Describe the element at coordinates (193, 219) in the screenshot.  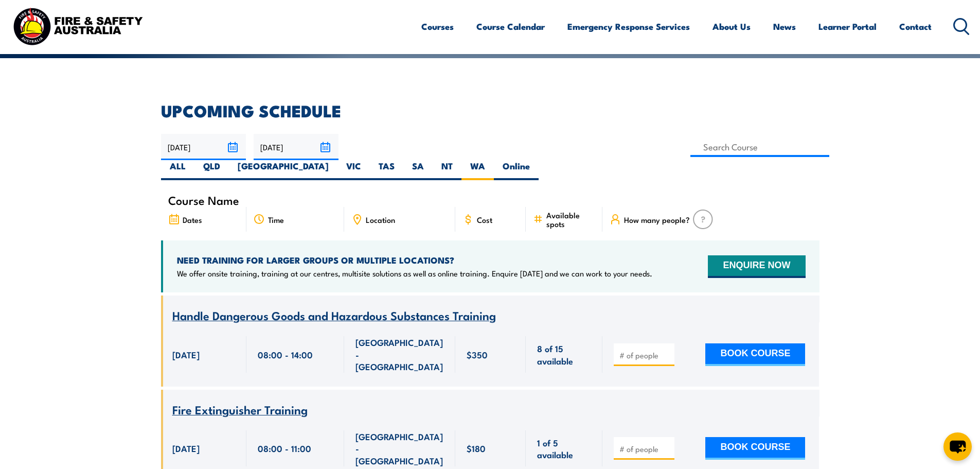
I see `span: Dates` at that location.